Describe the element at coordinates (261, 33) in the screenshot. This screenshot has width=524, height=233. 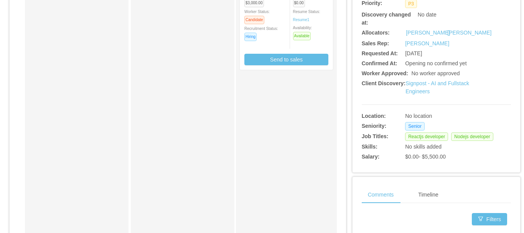
I see `span: Recruitment Status:` at that location.